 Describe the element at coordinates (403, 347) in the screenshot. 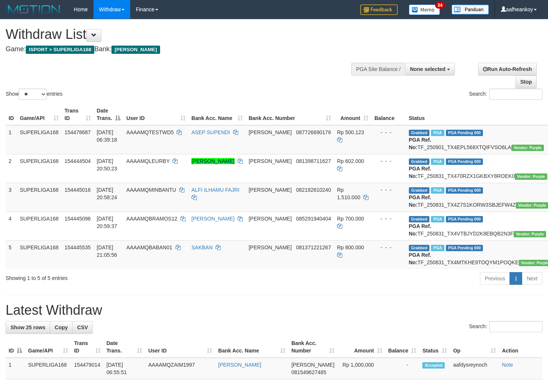

I see `th: Balance: activate to sort column ascending` at that location.